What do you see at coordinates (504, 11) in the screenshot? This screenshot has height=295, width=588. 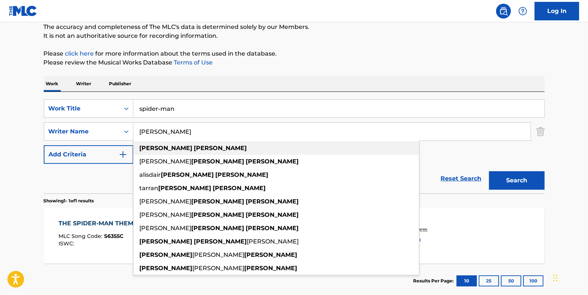 I see `a: Public Search` at bounding box center [504, 11].